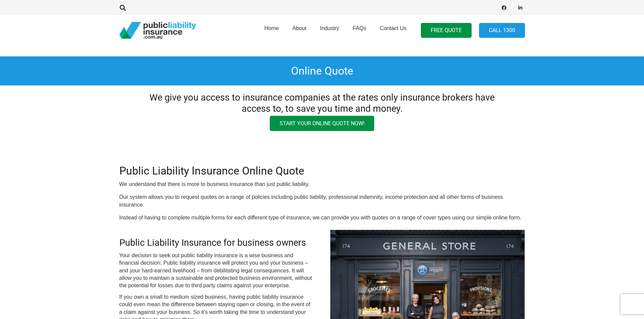 The height and width of the screenshot is (319, 644). Describe the element at coordinates (446, 31) in the screenshot. I see `a: FREE QUOTE` at that location.